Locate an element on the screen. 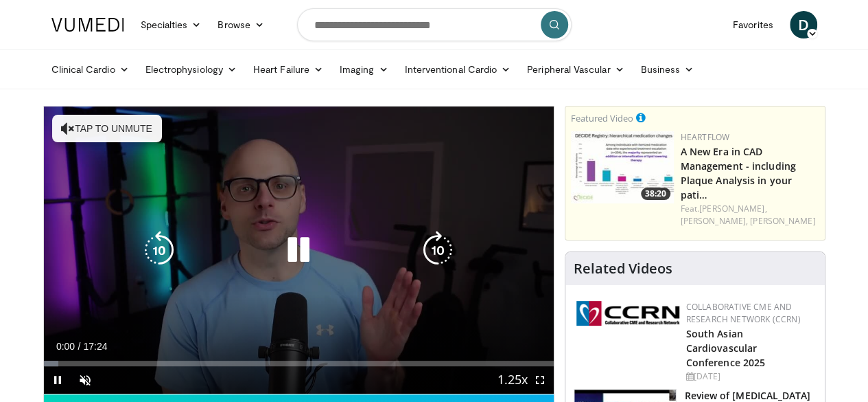 This screenshot has width=868, height=402. a: D is located at coordinates (804, 25).